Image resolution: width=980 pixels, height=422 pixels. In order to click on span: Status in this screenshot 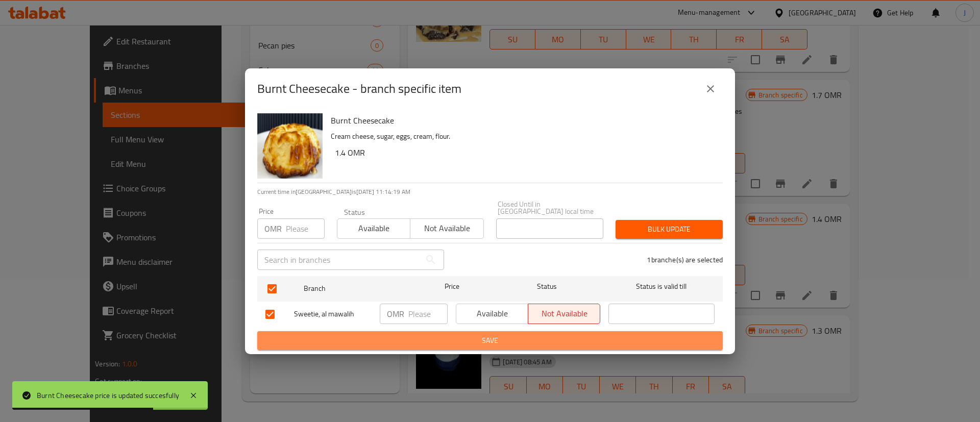, I will do `click(547, 286)`.